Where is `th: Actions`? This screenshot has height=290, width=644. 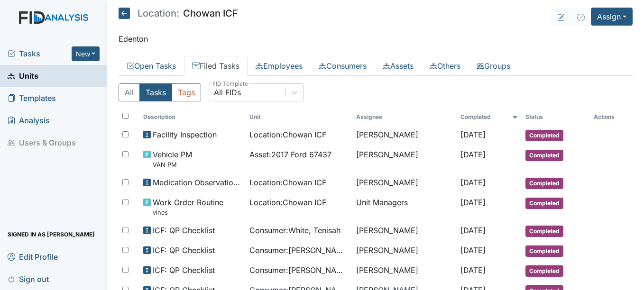 th: Actions is located at coordinates (612, 117).